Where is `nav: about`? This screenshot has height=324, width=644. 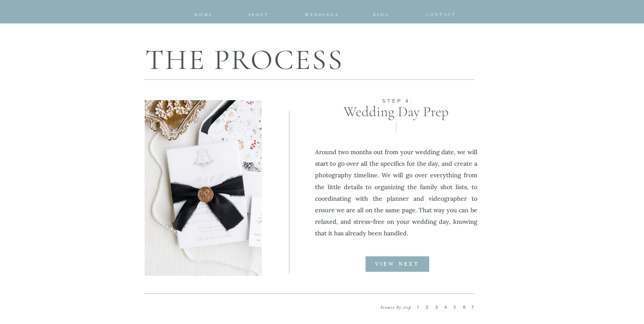 nav: about is located at coordinates (257, 13).